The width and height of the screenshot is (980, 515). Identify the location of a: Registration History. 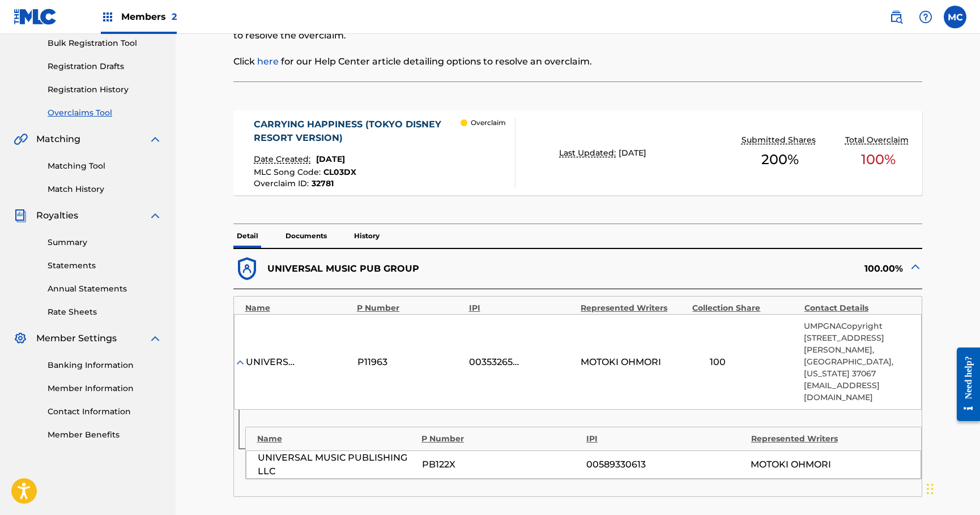
(104, 90).